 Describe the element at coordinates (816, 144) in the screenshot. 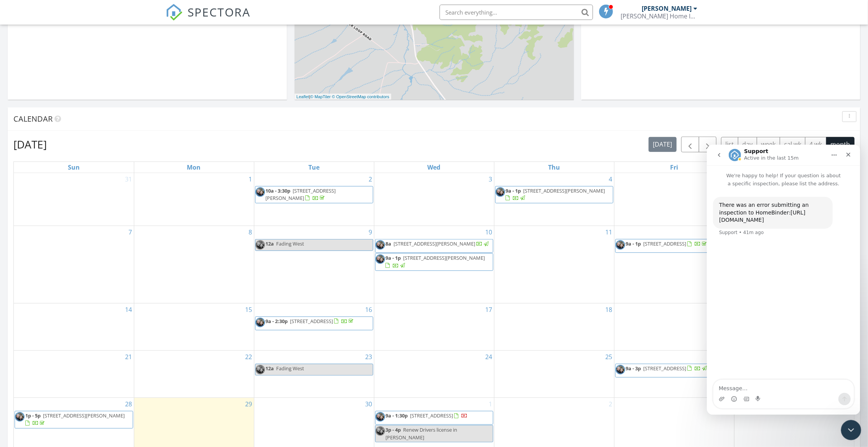

I see `button: 4 wk` at that location.